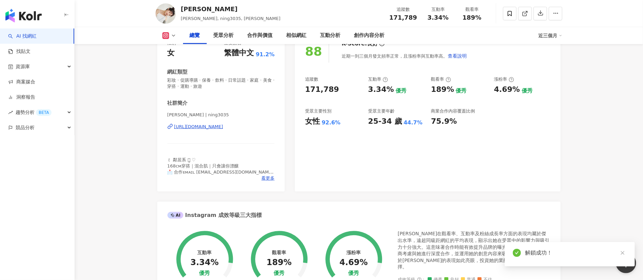 This screenshot has height=280, width=643. I want to click on div: BETA, so click(44, 113).